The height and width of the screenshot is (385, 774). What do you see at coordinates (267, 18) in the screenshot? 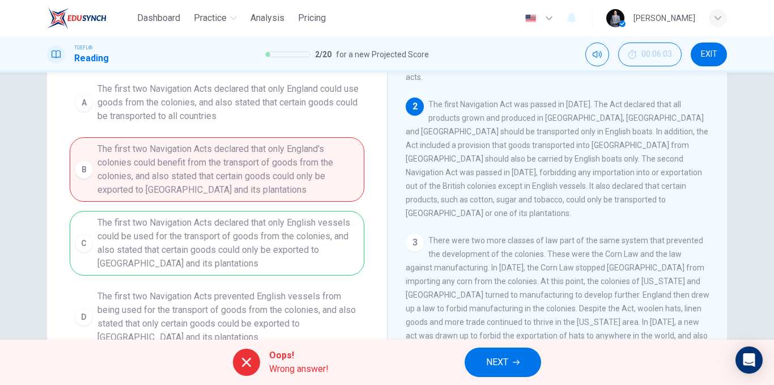
I see `button: Analysis` at bounding box center [267, 18].